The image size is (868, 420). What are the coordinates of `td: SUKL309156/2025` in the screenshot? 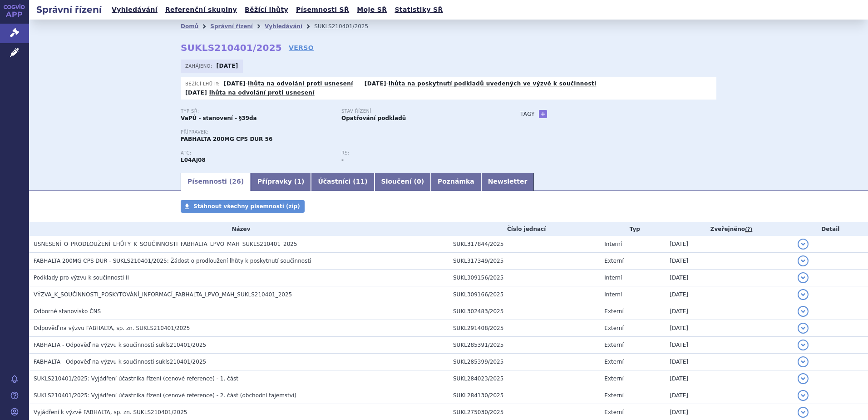 It's located at (524, 278).